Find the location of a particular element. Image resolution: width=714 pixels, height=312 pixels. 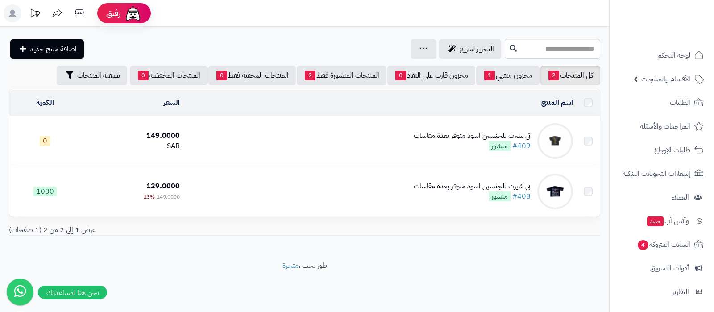

span: أدوات التسويق is located at coordinates (669, 268).